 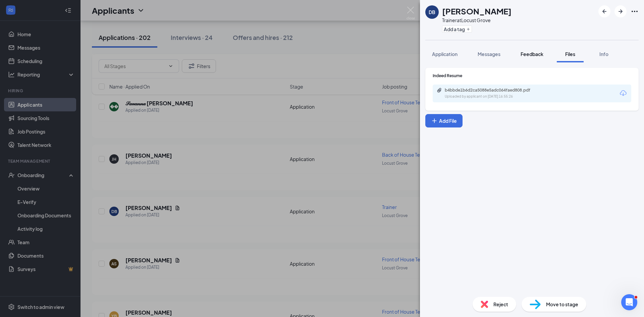 What do you see at coordinates (457, 29) in the screenshot?
I see `button: PlusAdd a tag` at bounding box center [457, 29].